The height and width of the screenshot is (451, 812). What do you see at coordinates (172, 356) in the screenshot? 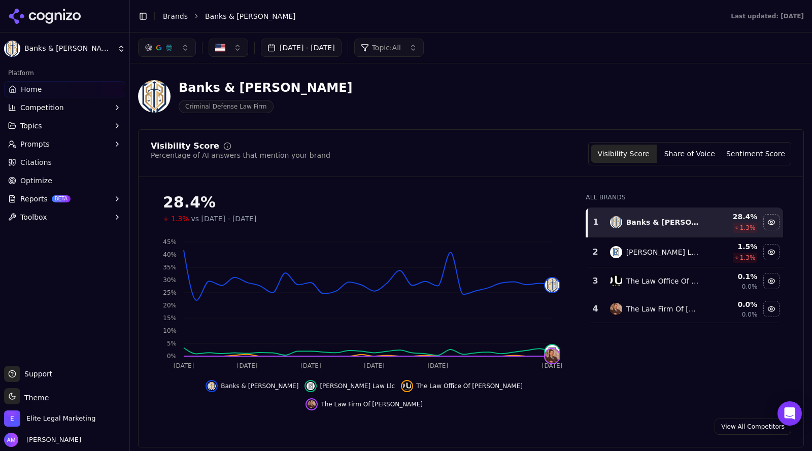
I see `tspan: 0%` at bounding box center [172, 356].